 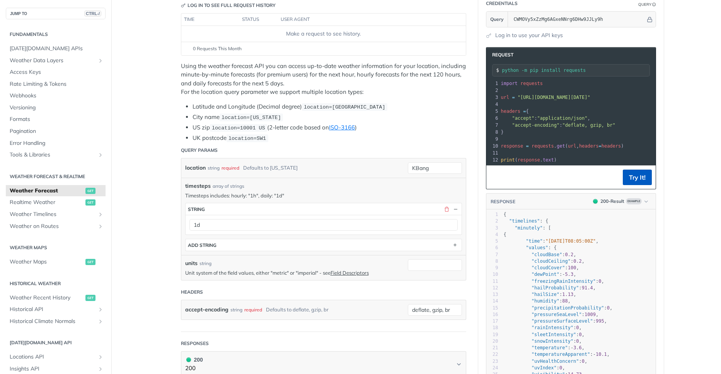 I want to click on div: 18, so click(x=492, y=328).